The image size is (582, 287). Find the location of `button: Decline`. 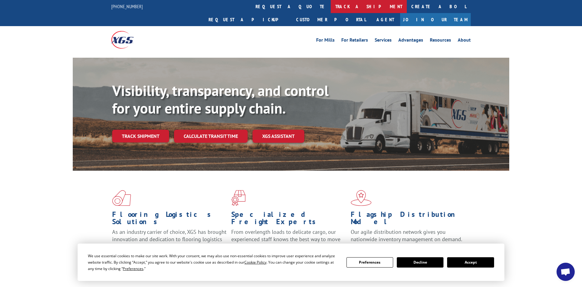

button: Decline is located at coordinates (420, 262).